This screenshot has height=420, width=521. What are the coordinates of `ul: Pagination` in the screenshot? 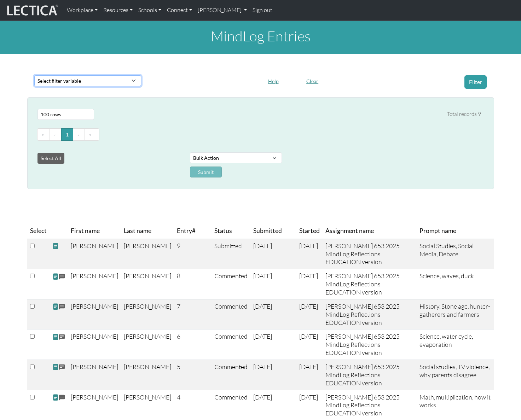 It's located at (259, 135).